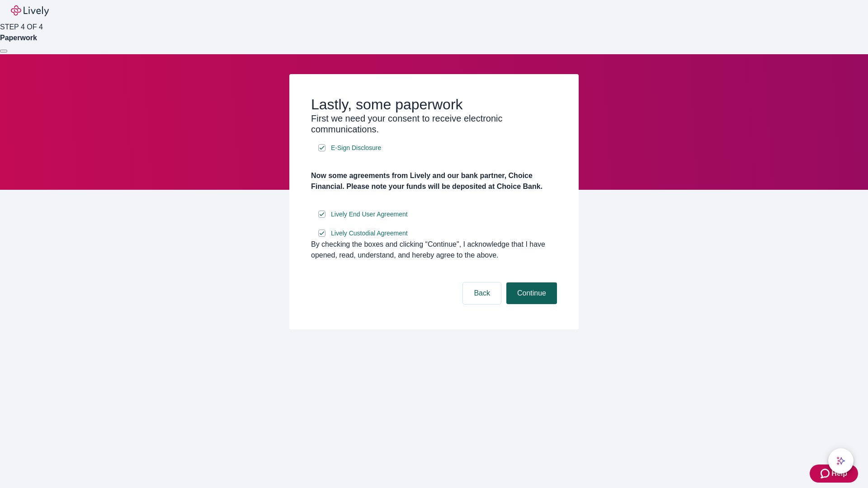  Describe the element at coordinates (434, 250) in the screenshot. I see `div: By checking the boxes and clicking “Continue", I acknowledge that I have opened, read, understand...` at that location.